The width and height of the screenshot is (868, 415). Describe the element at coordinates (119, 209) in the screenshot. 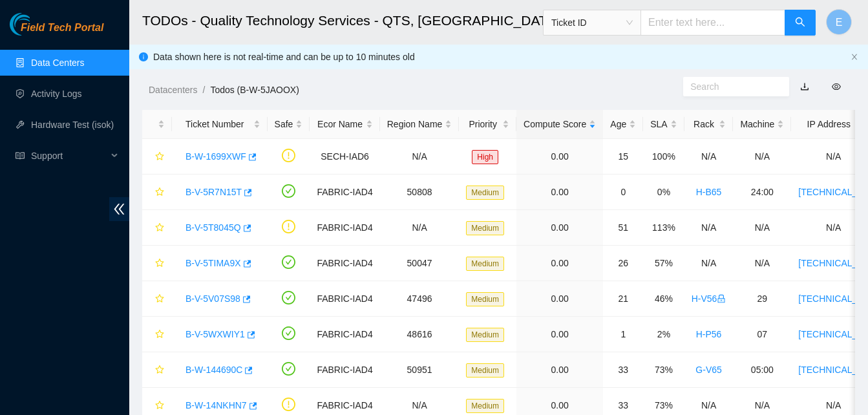

I see `span: double-left` at that location.